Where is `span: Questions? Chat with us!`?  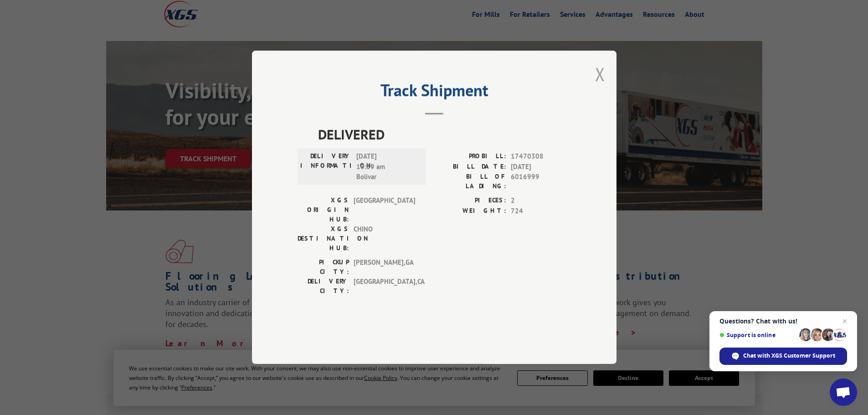
span: Questions? Chat with us! is located at coordinates (783, 321).